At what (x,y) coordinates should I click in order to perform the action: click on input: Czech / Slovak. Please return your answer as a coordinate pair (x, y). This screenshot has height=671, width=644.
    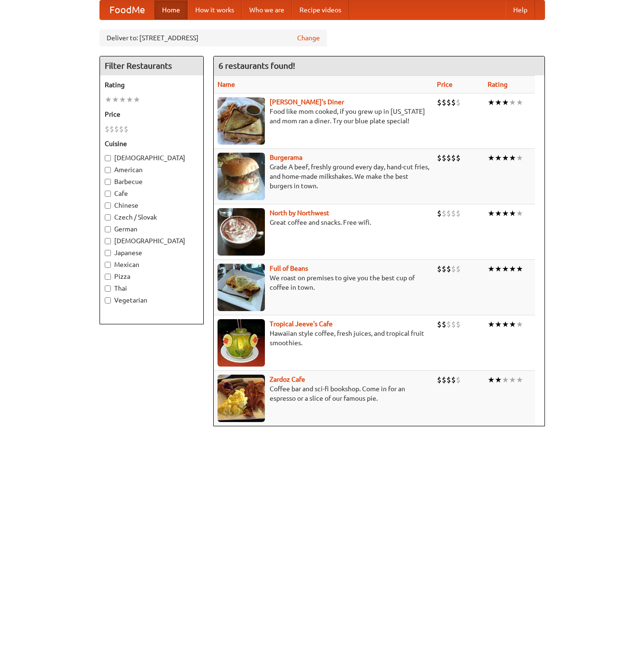
    Looking at the image, I should click on (107, 217).